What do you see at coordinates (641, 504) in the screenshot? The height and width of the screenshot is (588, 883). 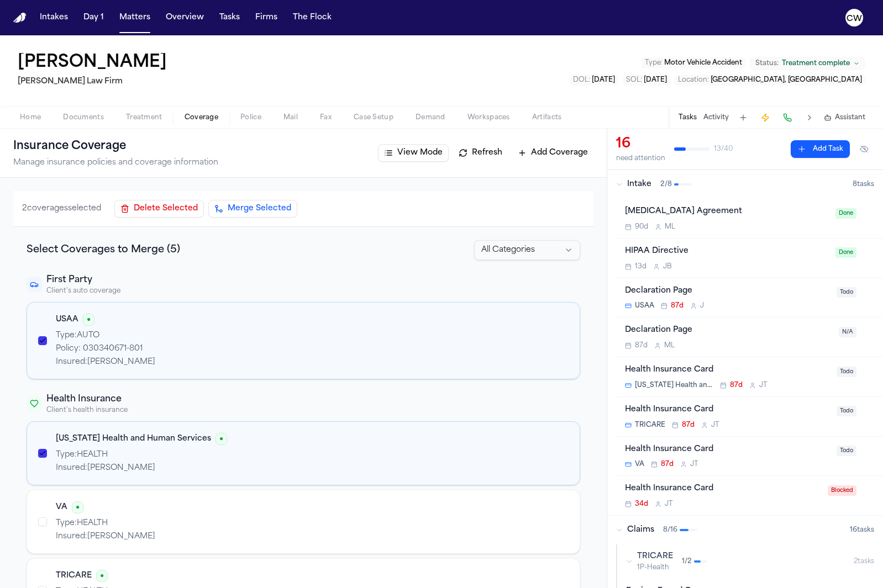 I see `span: 34d` at bounding box center [641, 504].